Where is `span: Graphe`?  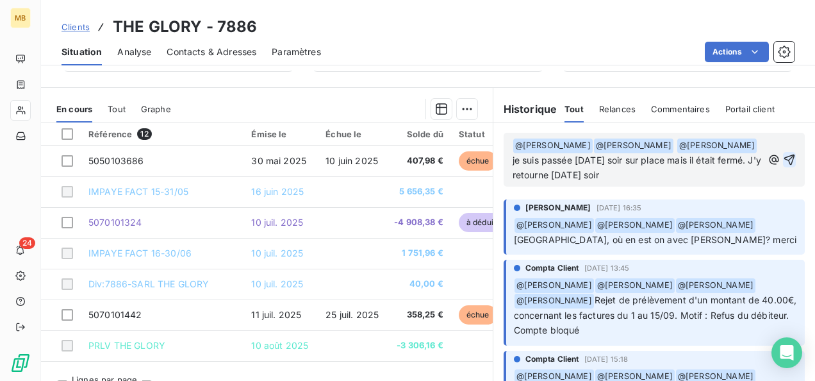 span: Graphe is located at coordinates (156, 109).